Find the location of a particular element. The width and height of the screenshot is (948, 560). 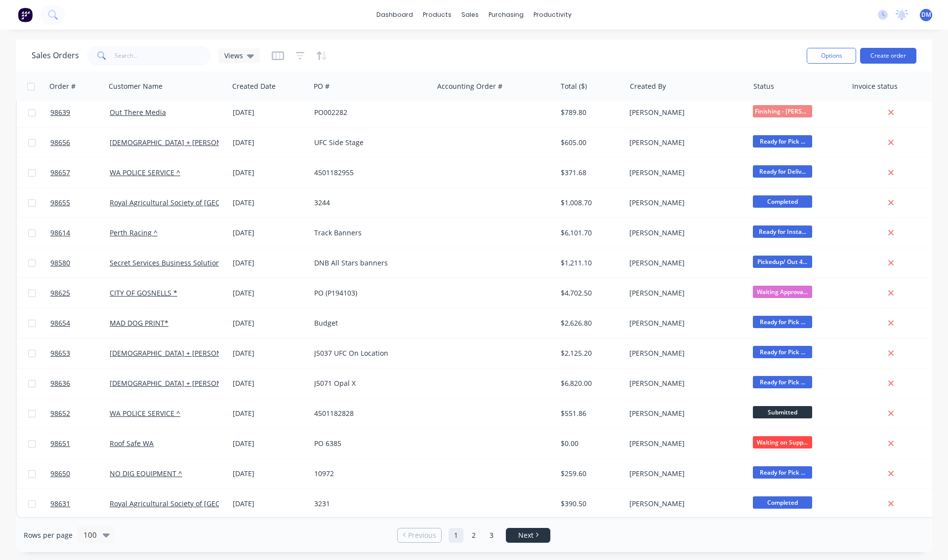

span: 98580 is located at coordinates (60, 263).